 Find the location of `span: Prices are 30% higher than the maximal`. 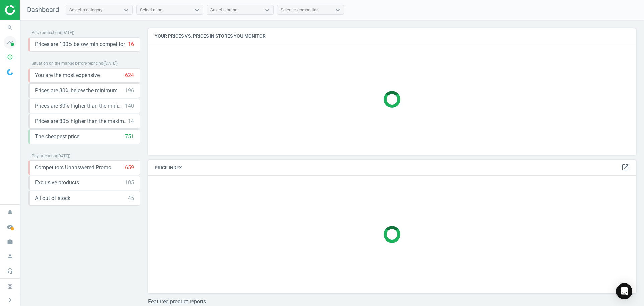

span: Prices are 30% higher than the maximal is located at coordinates (81, 121).